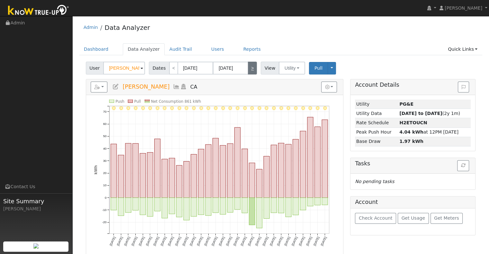 The height and width of the screenshot is (254, 489). I want to click on span: Get Meters, so click(447, 218).